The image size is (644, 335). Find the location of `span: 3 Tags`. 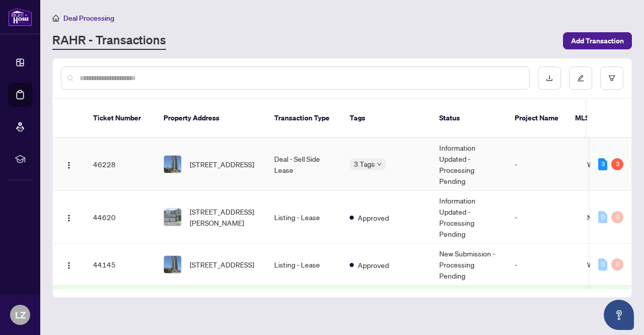

span: 3 Tags is located at coordinates (364, 164).